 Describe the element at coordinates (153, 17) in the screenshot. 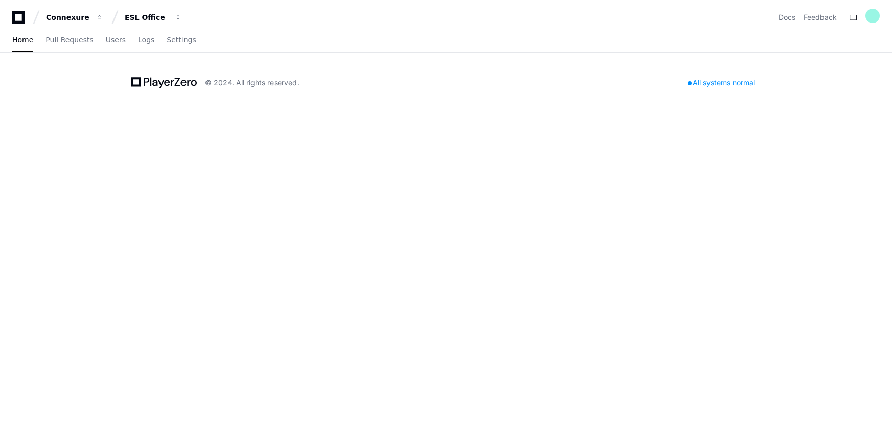

I see `button: ESL Office` at that location.